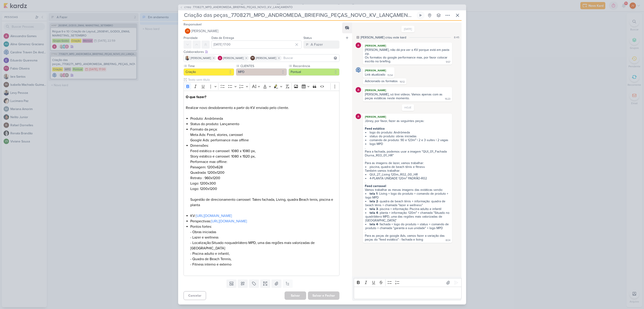 The width and height of the screenshot is (644, 309). I want to click on strong: Feed carrossel, so click(375, 186).